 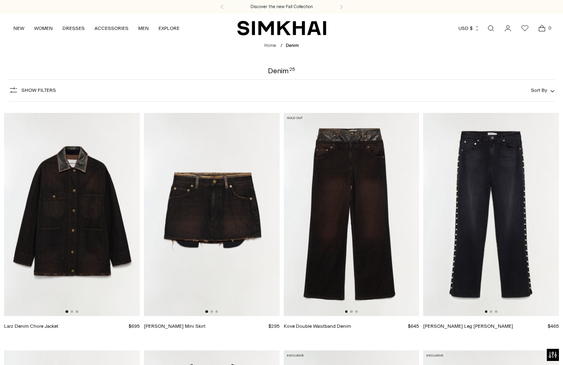 What do you see at coordinates (143, 28) in the screenshot?
I see `a: MEN` at bounding box center [143, 28].